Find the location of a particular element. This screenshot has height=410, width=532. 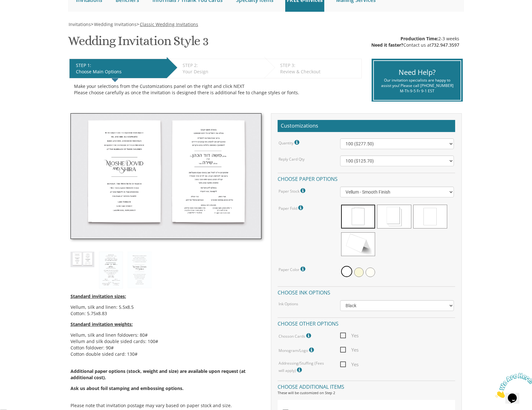

li: Vellum and silk double sided cards: 100# is located at coordinates (166, 342).